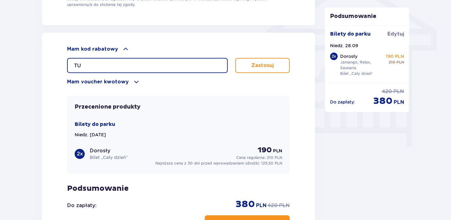  Describe the element at coordinates (344, 46) in the screenshot. I see `p: Niedz. 28.09` at that location.